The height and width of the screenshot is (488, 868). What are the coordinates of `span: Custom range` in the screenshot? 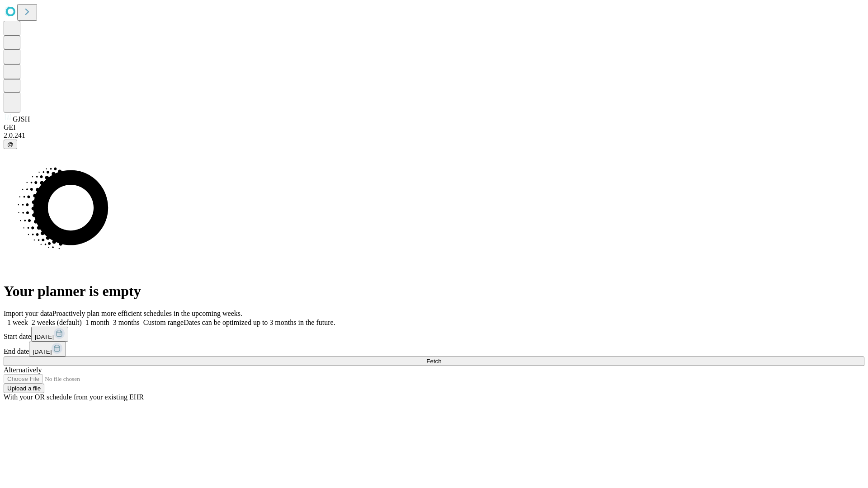 It's located at (163, 322).